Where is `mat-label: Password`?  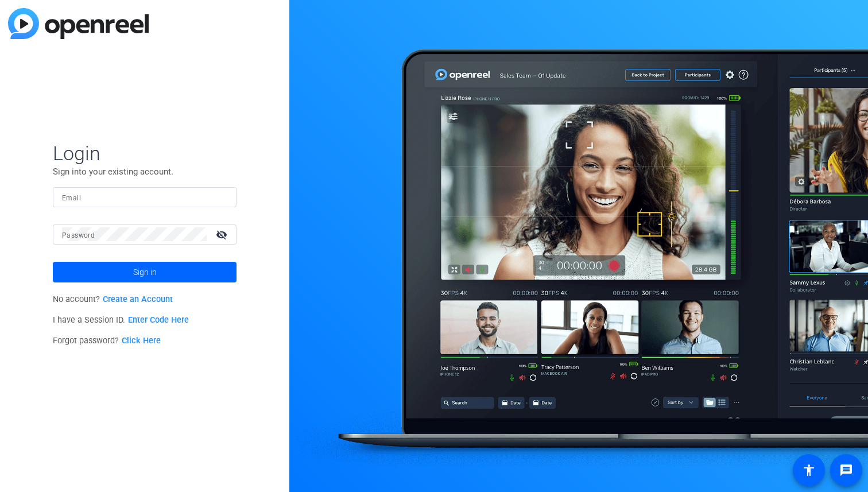
mat-label: Password is located at coordinates (78, 235).